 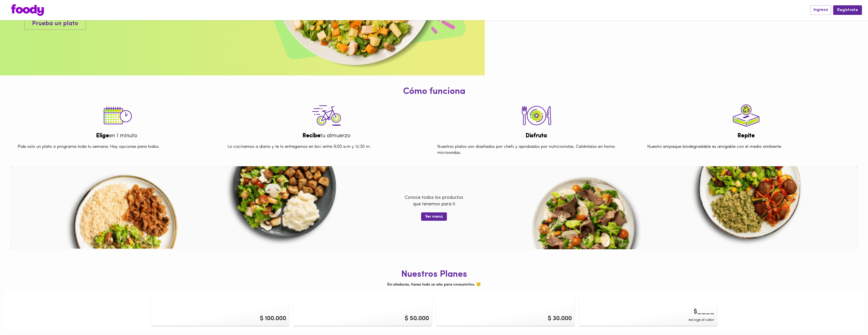 I want to click on button: Regístrate, so click(x=848, y=10).